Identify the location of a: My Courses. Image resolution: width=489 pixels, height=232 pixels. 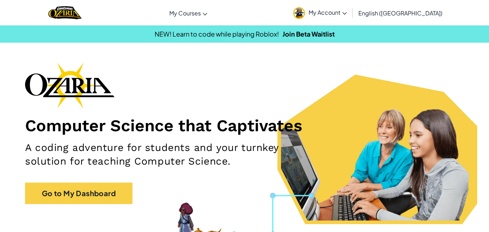
(188, 13).